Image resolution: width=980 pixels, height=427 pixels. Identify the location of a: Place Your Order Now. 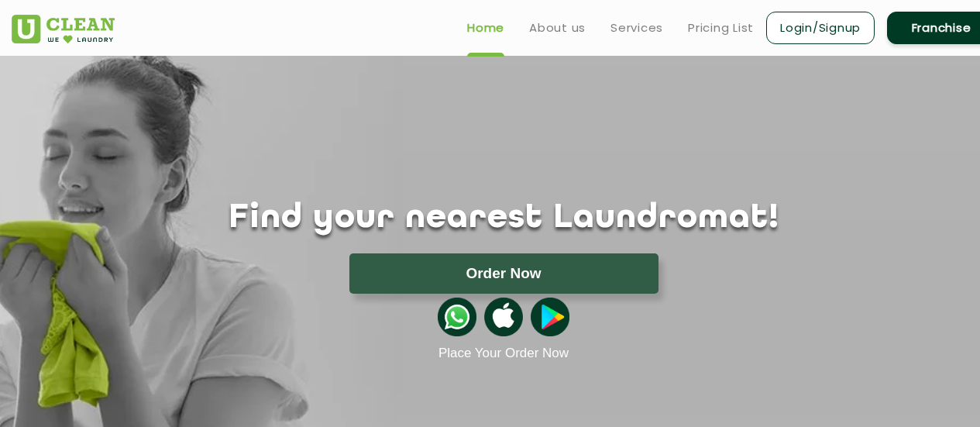
(504, 353).